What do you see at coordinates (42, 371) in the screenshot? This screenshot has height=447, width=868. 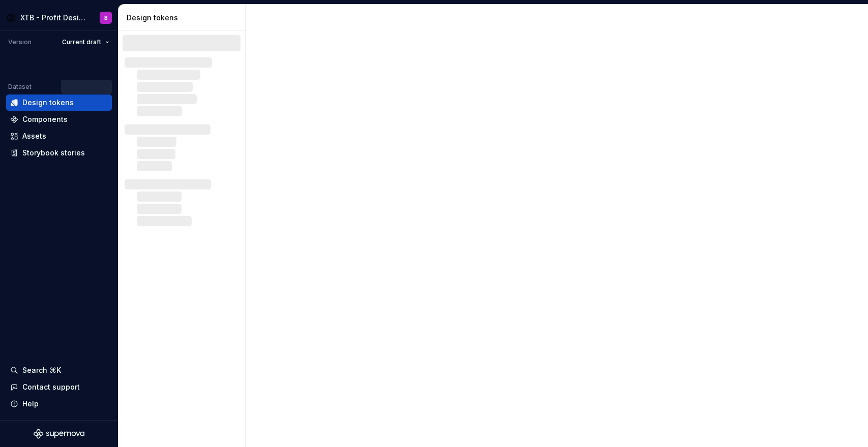 I see `div: Search ⌘K` at bounding box center [42, 371].